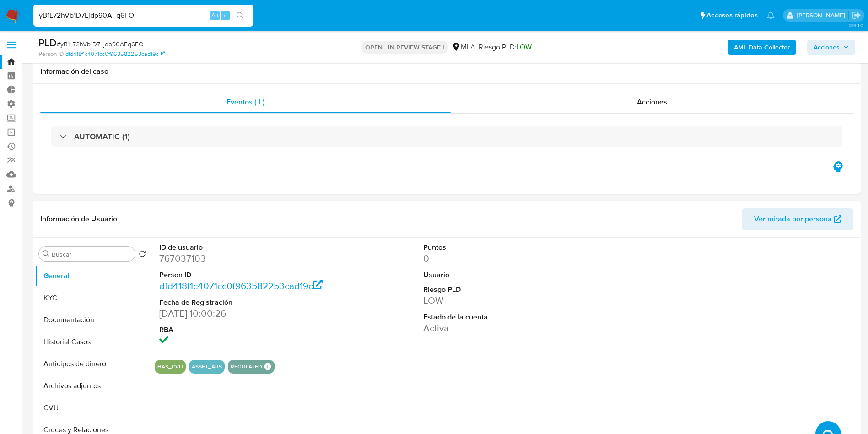  I want to click on h1: Información de Usuario, so click(79, 219).